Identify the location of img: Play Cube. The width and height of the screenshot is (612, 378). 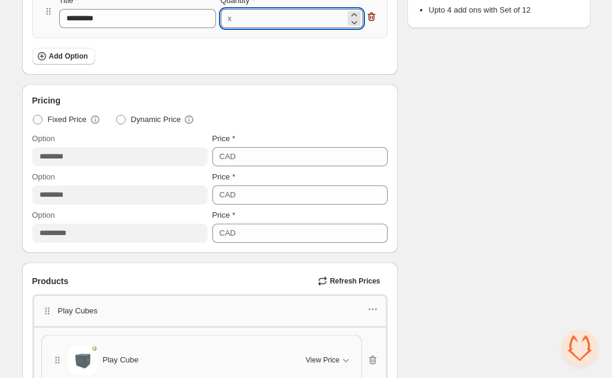
(83, 360).